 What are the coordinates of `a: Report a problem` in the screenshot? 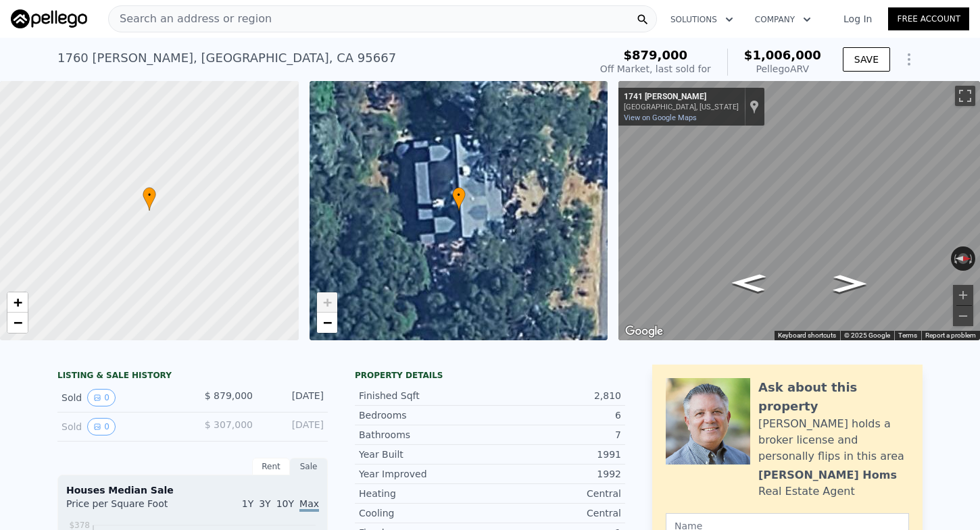 It's located at (950, 335).